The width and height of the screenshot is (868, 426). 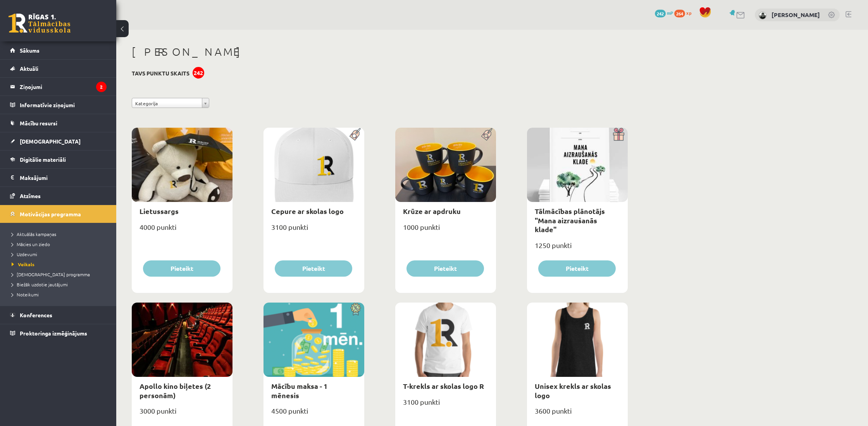 I want to click on span: Kategorija, so click(x=167, y=104).